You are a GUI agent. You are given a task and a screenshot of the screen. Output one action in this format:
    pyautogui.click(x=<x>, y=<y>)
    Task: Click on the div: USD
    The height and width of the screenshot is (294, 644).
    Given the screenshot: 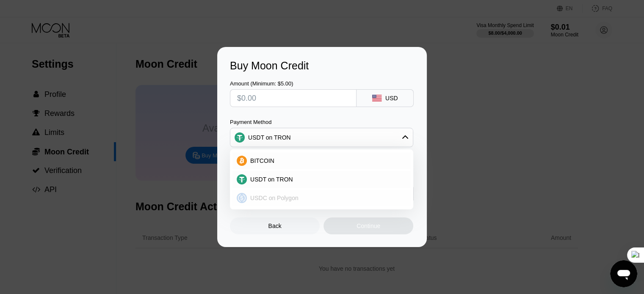 What is the action you would take?
    pyautogui.click(x=391, y=98)
    